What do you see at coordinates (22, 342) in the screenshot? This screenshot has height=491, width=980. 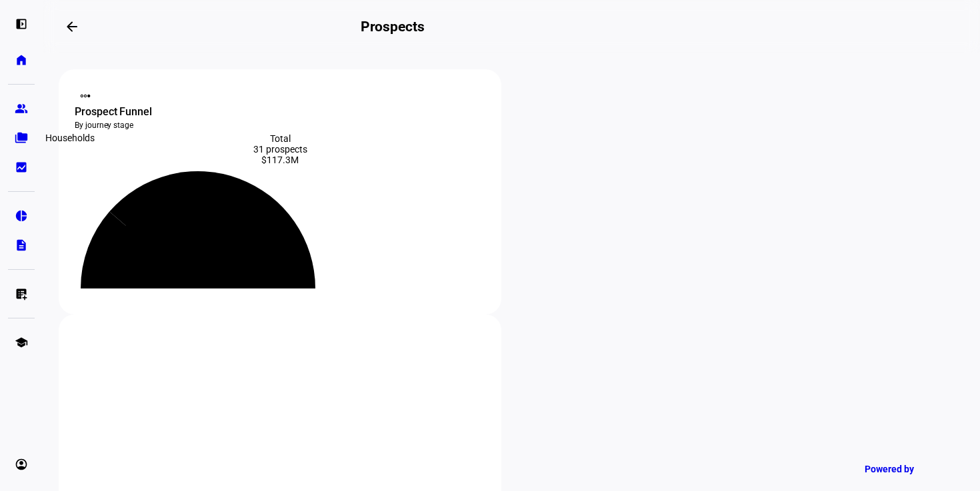 I see `eth-mat-symbol: school` at bounding box center [22, 342].